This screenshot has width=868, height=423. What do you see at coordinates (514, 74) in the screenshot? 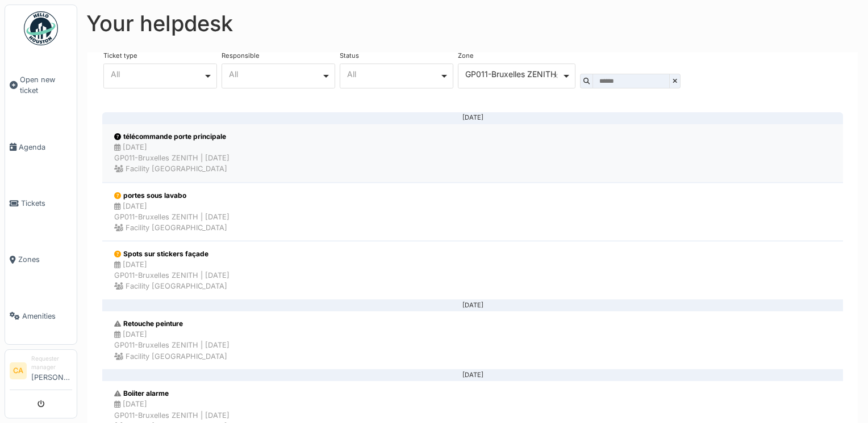
I see `div: GP011-Bruxelles ZENITH` at bounding box center [514, 74].